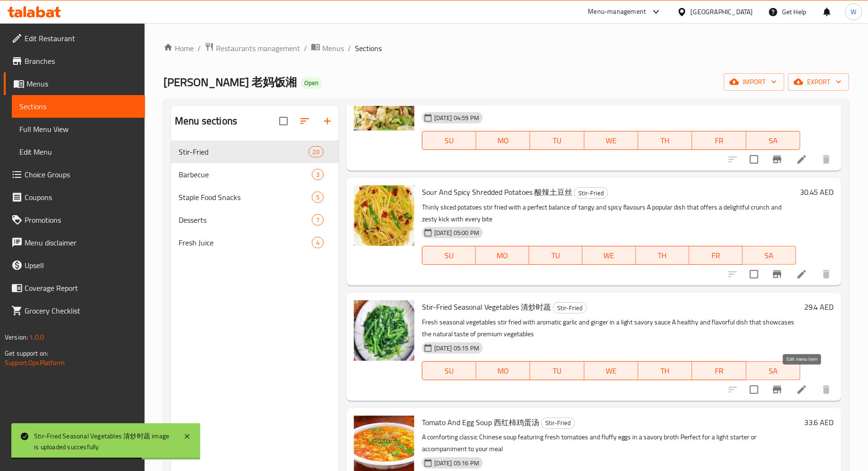  Describe the element at coordinates (328, 121) in the screenshot. I see `button: Add section` at that location.